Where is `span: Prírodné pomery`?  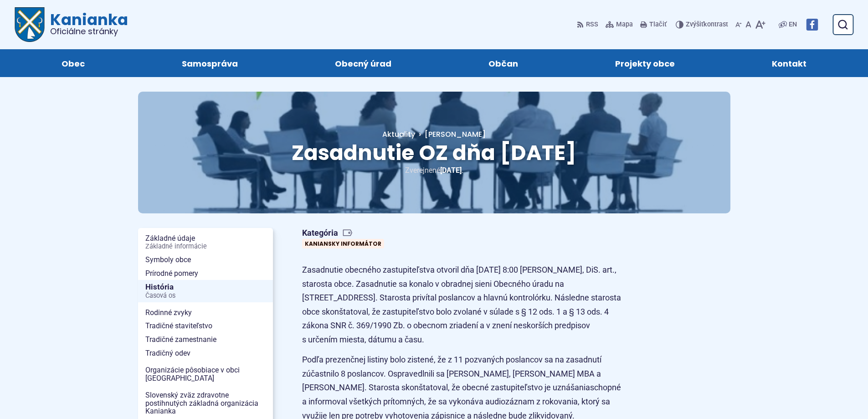 span: Prírodné pomery is located at coordinates (205, 273).